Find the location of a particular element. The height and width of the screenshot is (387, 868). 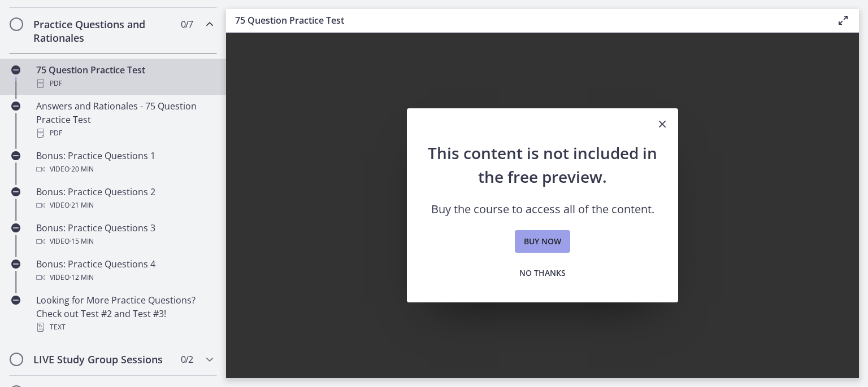

div: Bonus: Practice Questions 3 is located at coordinates (124, 235).